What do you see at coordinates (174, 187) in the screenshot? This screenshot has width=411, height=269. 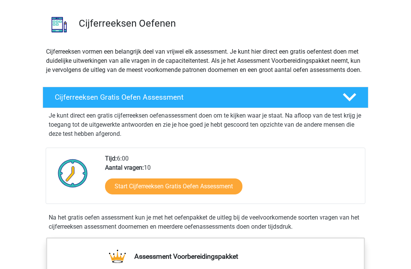 I see `a: Start Cijferreeksen Gratis Oefen Assessment` at bounding box center [174, 187].